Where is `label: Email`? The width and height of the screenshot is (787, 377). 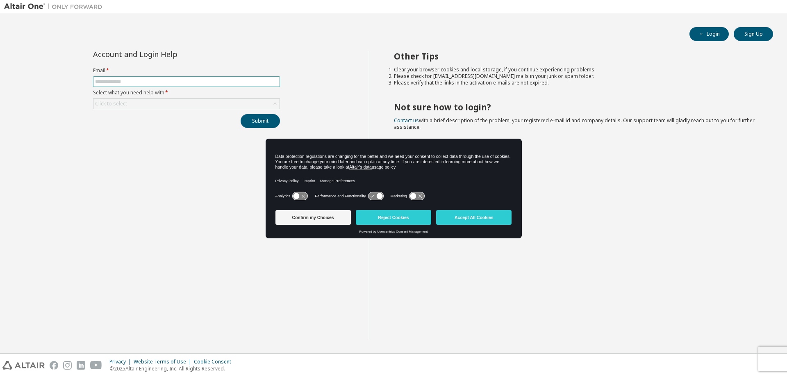 label: Email is located at coordinates (187, 71).